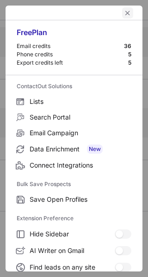  Describe the element at coordinates (80, 149) in the screenshot. I see `span: Data Enrichment` at that location.